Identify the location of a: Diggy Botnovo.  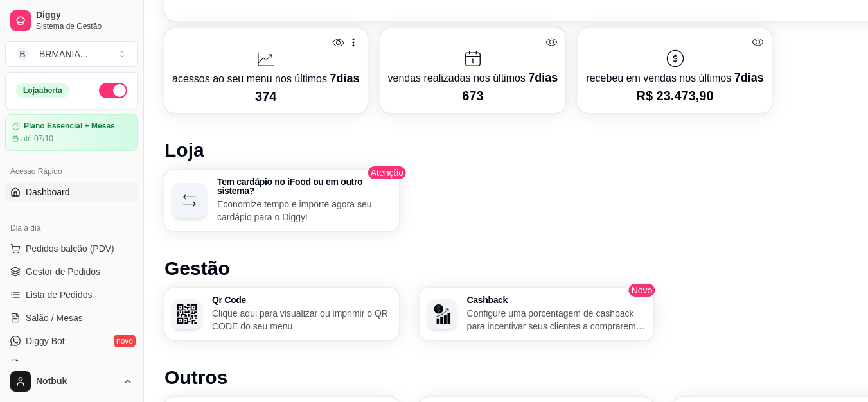
(72, 341).